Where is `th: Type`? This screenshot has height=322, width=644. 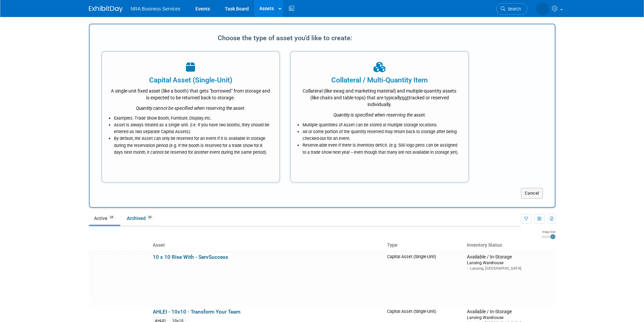
th: Type is located at coordinates (424, 245).